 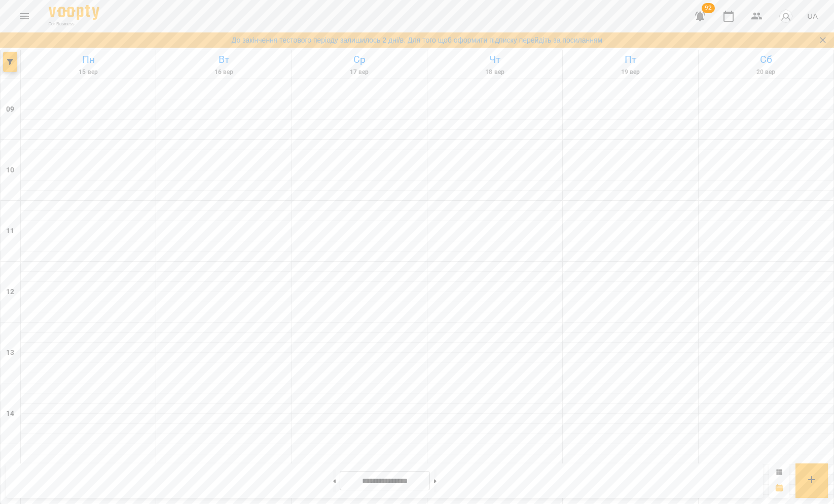 What do you see at coordinates (74, 24) in the screenshot?
I see `span: For Business` at bounding box center [74, 24].